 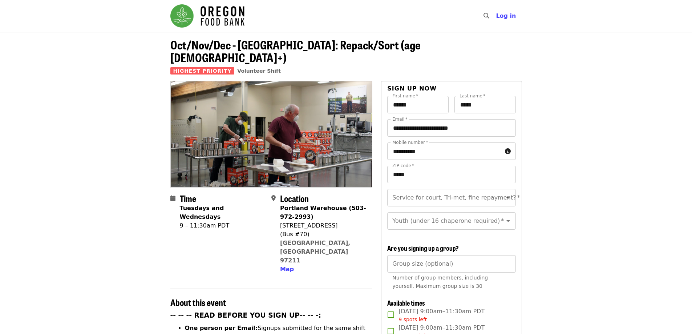 I want to click on strong: -- -- -- READ BEFORE YOU SIGN UP-- -- -:, so click(x=246, y=315).